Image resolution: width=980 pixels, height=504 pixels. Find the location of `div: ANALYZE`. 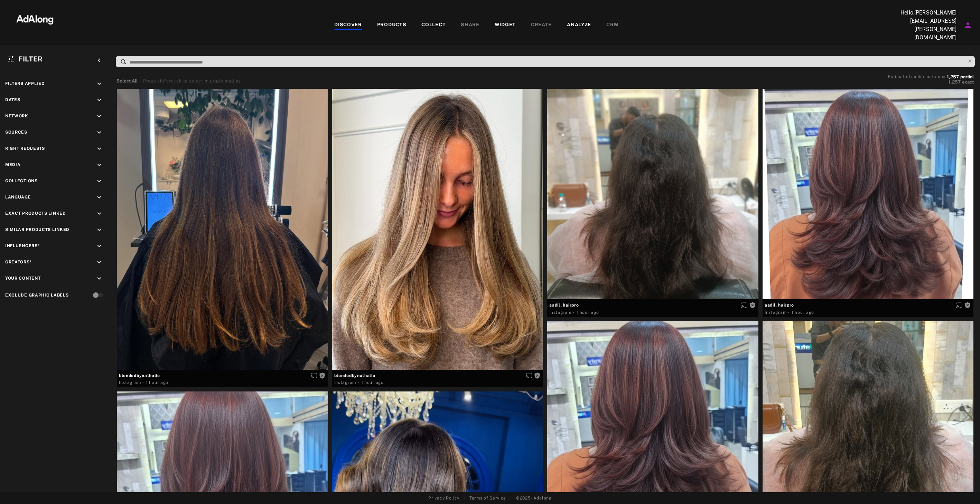

div: ANALYZE is located at coordinates (579, 25).